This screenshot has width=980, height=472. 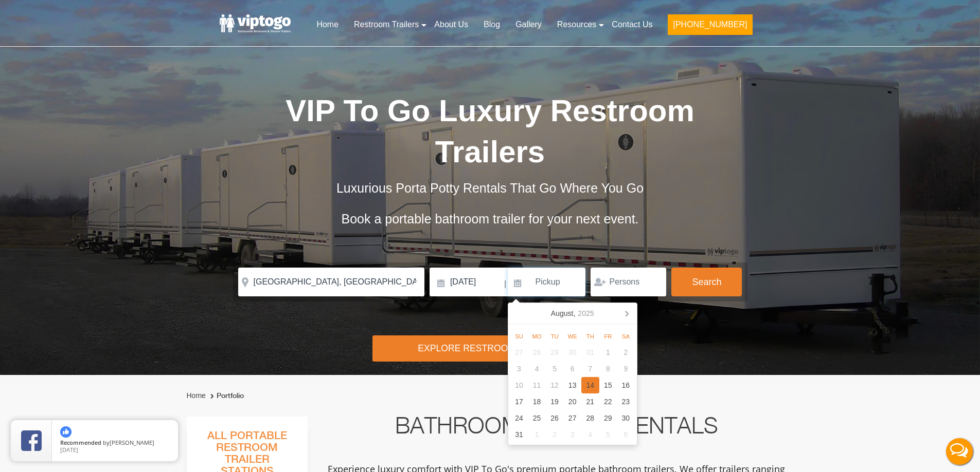 I want to click on img: Review Rating, so click(x=32, y=441).